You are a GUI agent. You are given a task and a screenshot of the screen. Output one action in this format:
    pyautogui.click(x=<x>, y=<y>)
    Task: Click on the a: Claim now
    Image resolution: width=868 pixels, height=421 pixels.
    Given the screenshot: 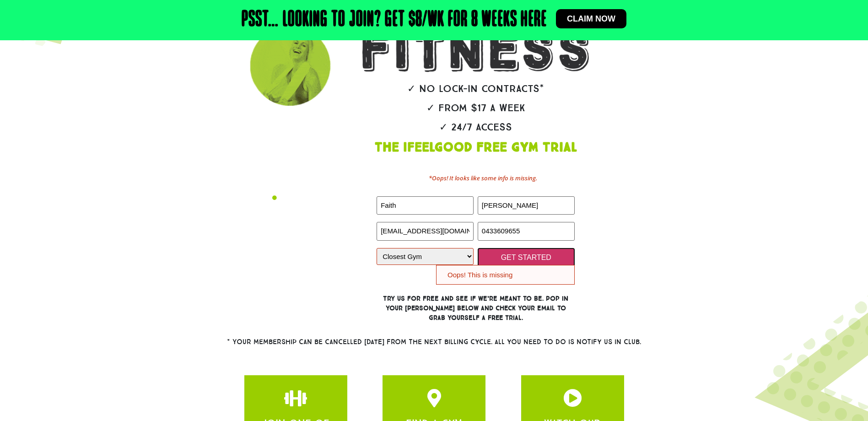 What is the action you would take?
    pyautogui.click(x=592, y=19)
    